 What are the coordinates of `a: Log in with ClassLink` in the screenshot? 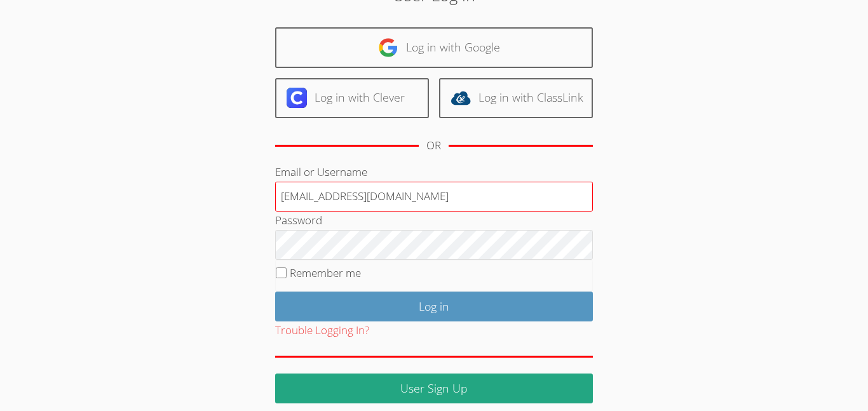 It's located at (516, 98).